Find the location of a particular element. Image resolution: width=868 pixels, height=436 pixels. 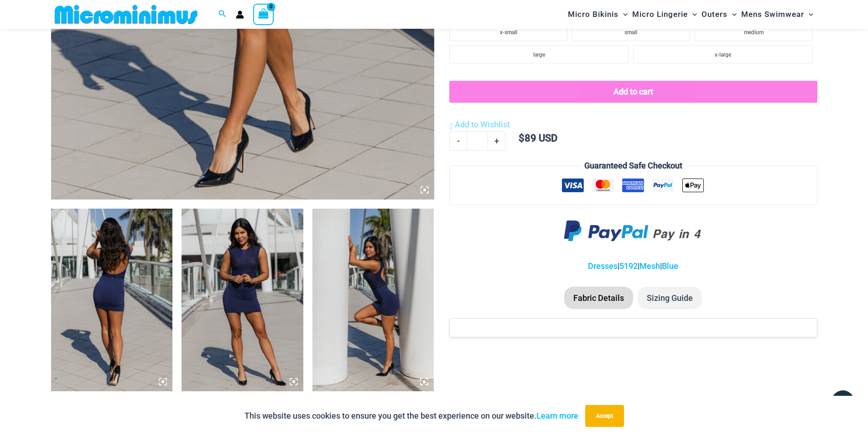

span: large is located at coordinates (539, 55).